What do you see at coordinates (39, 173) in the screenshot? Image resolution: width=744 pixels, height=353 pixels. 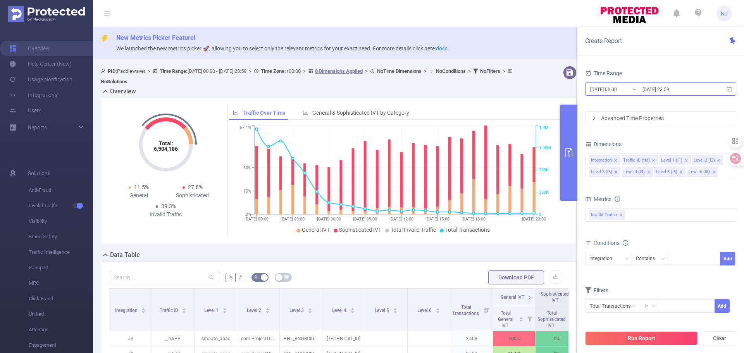 I see `span: Solutions` at bounding box center [39, 173].